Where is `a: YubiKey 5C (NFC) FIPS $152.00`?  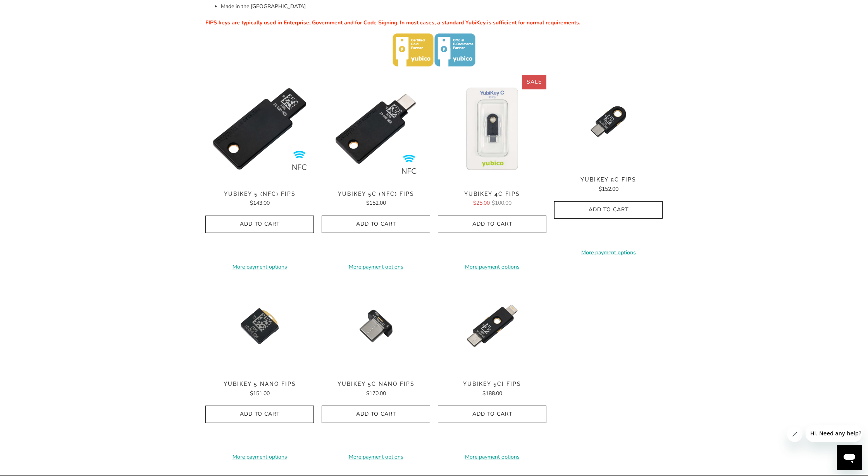 a: YubiKey 5C (NFC) FIPS $152.00 is located at coordinates (376, 200).